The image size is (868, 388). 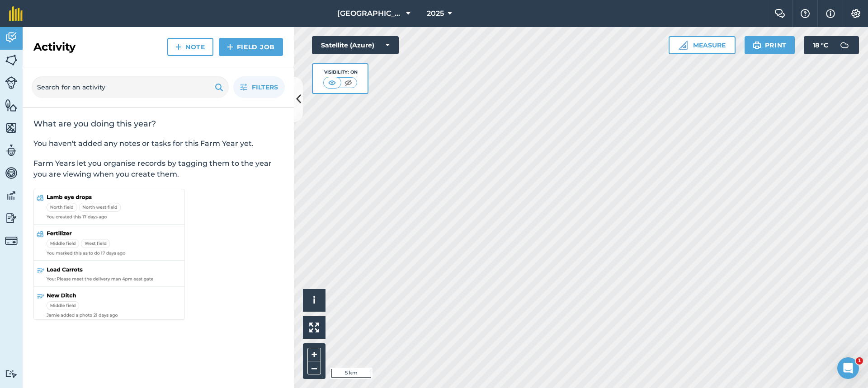 I want to click on button: Satellite (Azure), so click(x=355, y=45).